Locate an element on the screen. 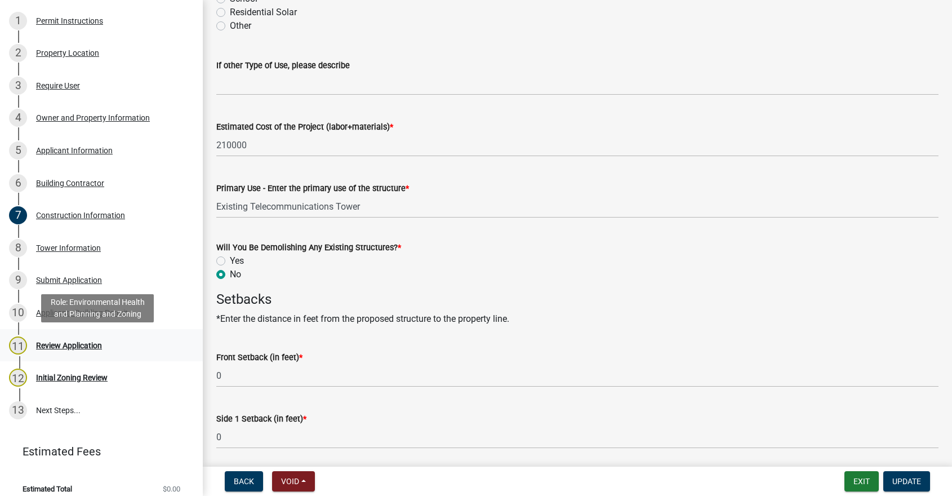 The height and width of the screenshot is (496, 952). div: Initial Zoning Review is located at coordinates (72, 377).